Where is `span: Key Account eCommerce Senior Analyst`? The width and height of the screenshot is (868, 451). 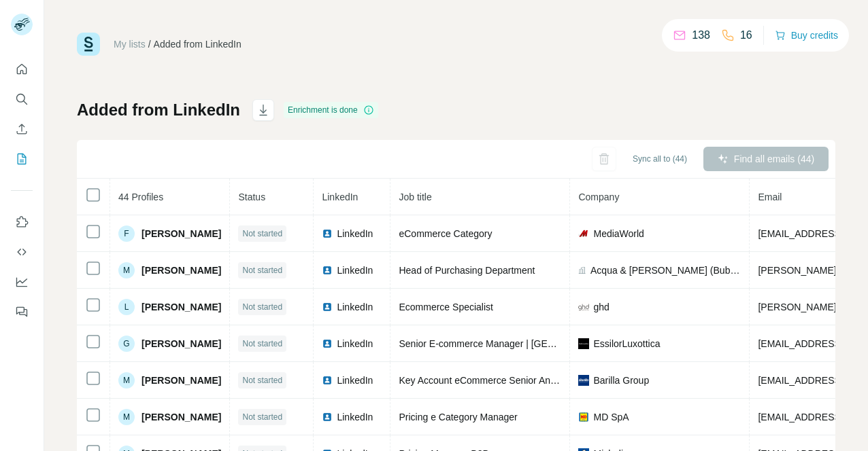
span: Key Account eCommerce Senior Analyst is located at coordinates (483, 381).